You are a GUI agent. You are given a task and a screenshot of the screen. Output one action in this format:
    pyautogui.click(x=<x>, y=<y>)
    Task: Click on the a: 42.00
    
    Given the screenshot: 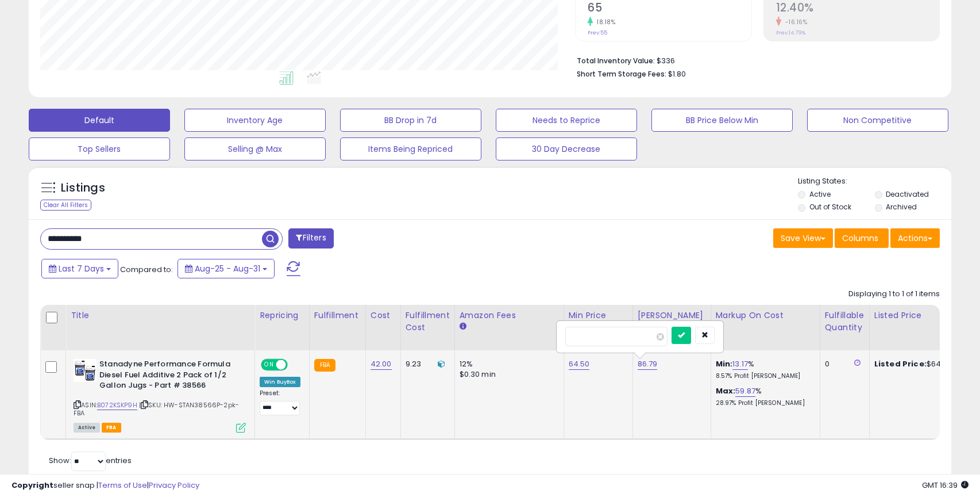 What is the action you would take?
    pyautogui.click(x=381, y=364)
    